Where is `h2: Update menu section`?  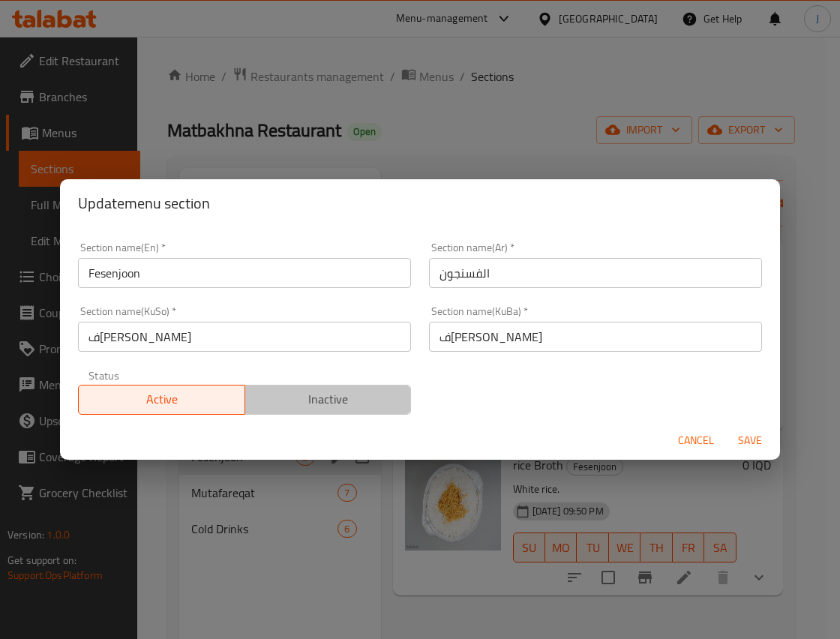
h2: Update menu section is located at coordinates (420, 203).